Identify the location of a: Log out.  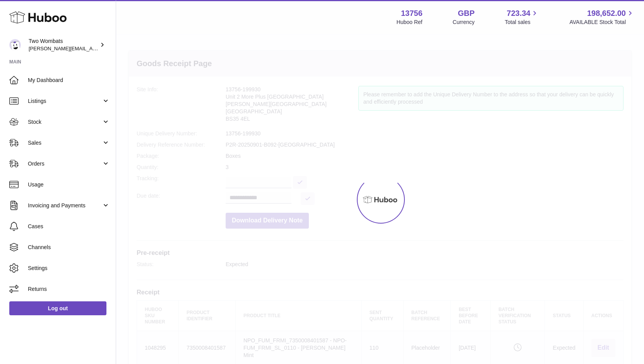
(58, 308).